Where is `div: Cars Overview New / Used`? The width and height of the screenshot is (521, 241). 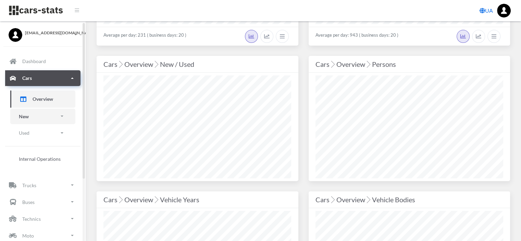 div: Cars Overview New / Used is located at coordinates (197, 64).